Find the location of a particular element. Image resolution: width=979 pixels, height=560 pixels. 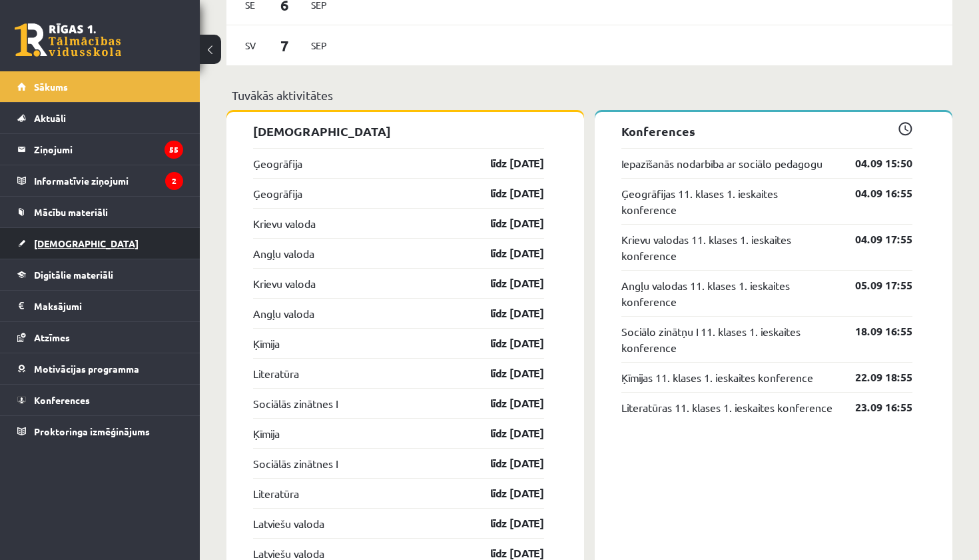

span: Aktuāli is located at coordinates (50, 118).